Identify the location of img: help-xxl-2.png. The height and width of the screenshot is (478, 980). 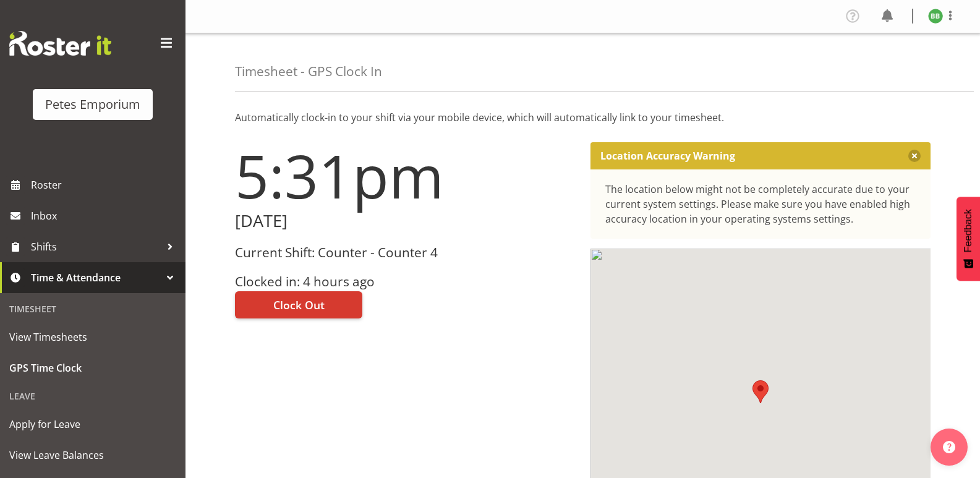
(949, 447).